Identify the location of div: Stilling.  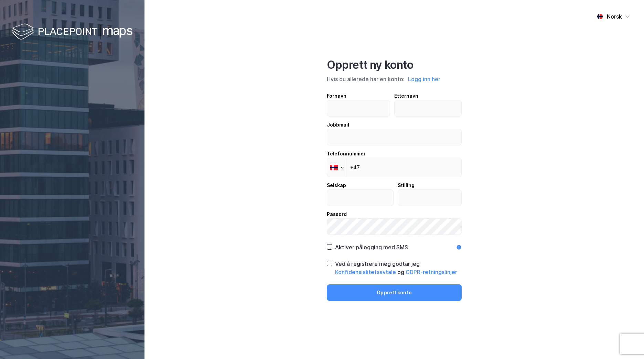
(430, 185).